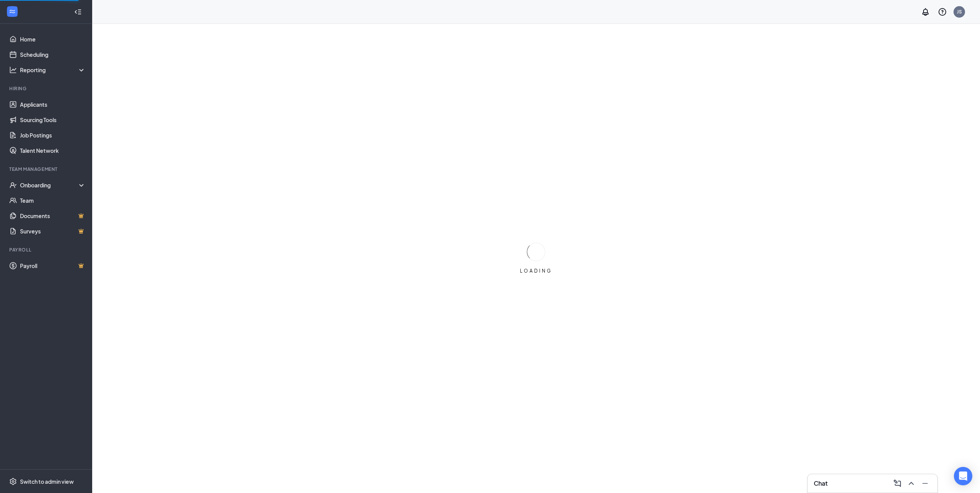  I want to click on svg: ComposeMessage, so click(898, 484).